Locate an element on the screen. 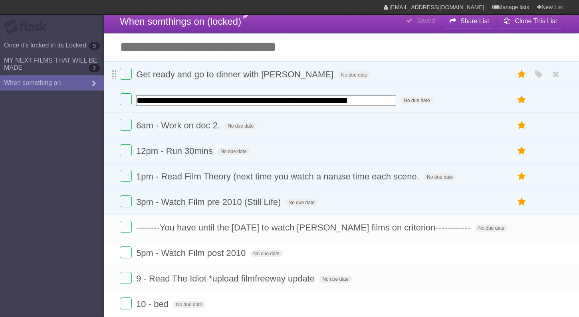 The width and height of the screenshot is (579, 317). span: 1pm - Read Film Theory (next time you watch a naruse time each scene. is located at coordinates (279, 176).